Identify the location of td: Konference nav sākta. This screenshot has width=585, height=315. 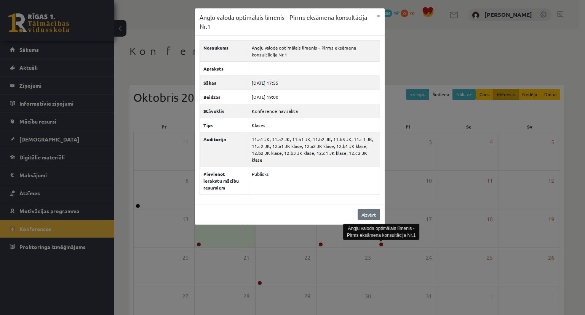
(314, 111).